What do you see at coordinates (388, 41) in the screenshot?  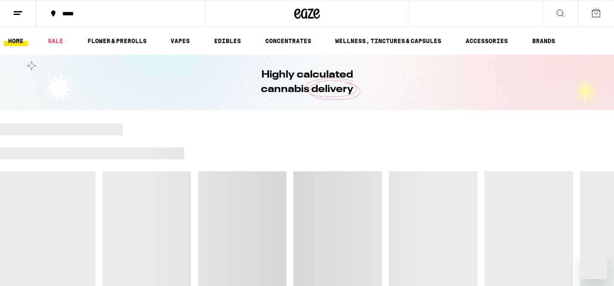 I see `a: WELLNESS, TINCTURES & CAPSULES` at bounding box center [388, 41].